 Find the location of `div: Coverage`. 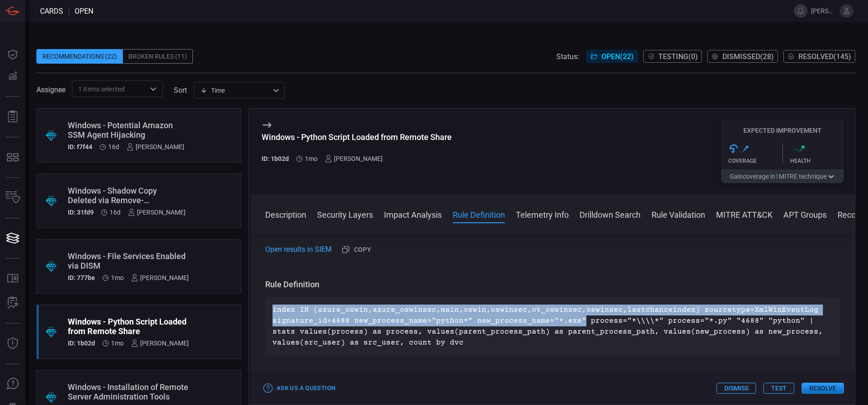

div: Coverage is located at coordinates (755, 161).